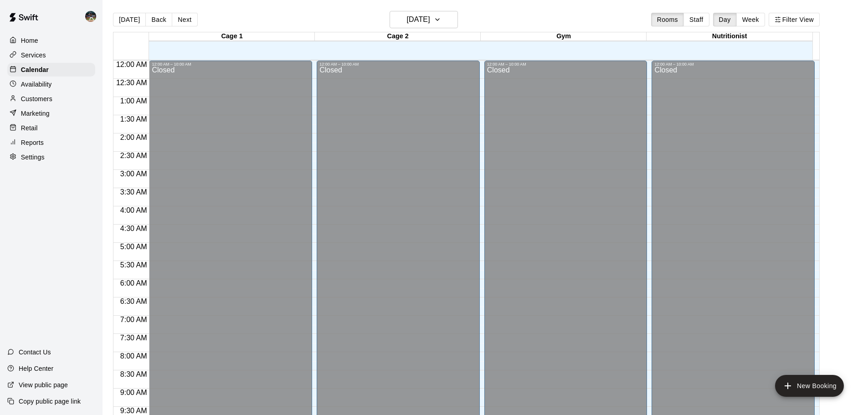 The height and width of the screenshot is (415, 868). What do you see at coordinates (51, 85) in the screenshot?
I see `div: Availability` at bounding box center [51, 85].